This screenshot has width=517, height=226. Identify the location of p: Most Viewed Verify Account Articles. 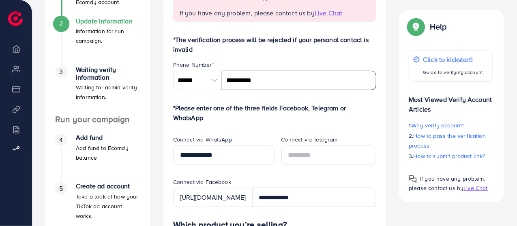
(450, 101).